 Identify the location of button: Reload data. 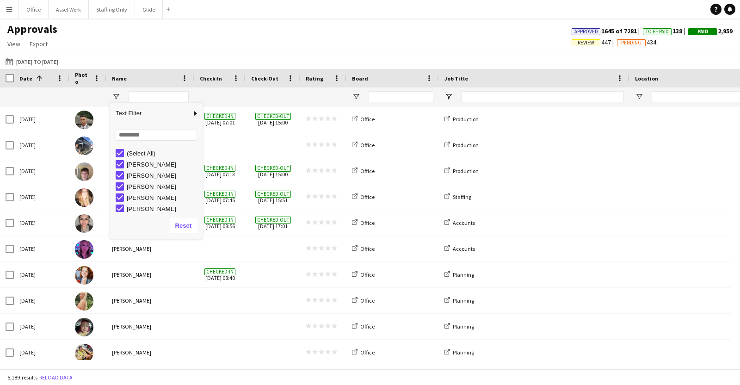
(56, 377).